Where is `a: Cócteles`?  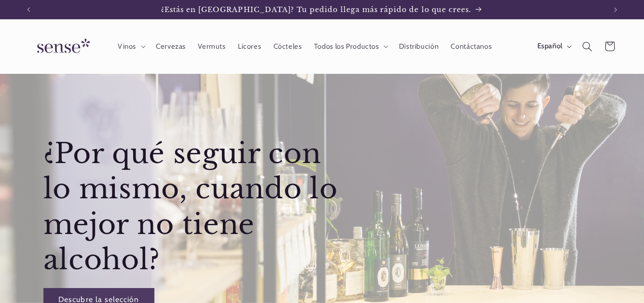
a: Cócteles is located at coordinates (288, 47).